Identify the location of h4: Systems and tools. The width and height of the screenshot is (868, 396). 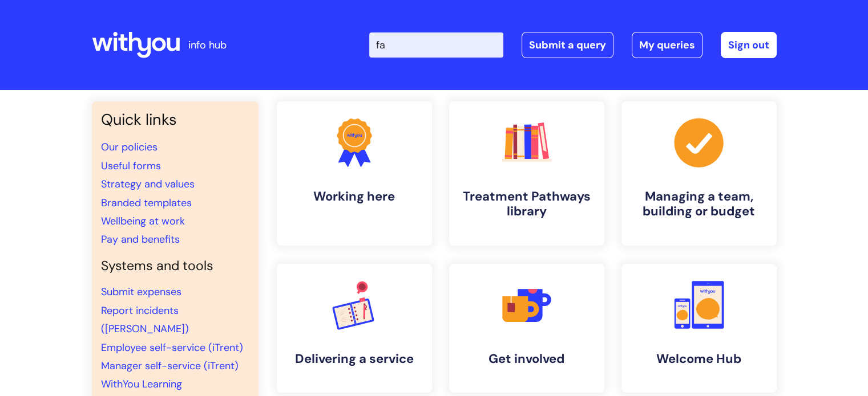
(175, 266).